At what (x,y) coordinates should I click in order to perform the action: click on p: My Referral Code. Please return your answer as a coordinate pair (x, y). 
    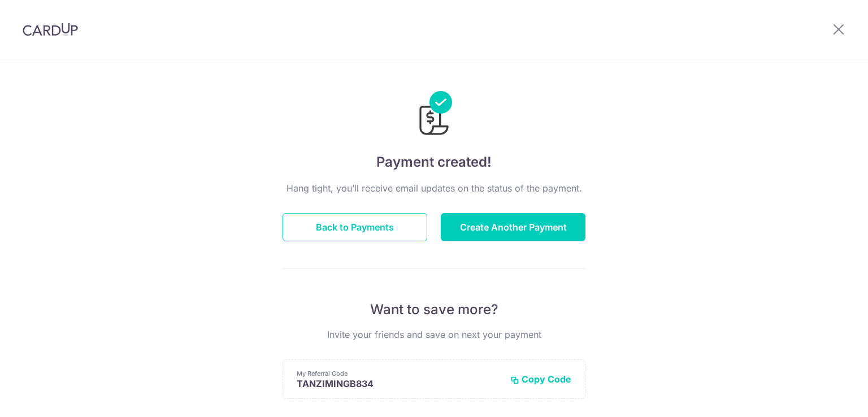
    Looking at the image, I should click on (399, 373).